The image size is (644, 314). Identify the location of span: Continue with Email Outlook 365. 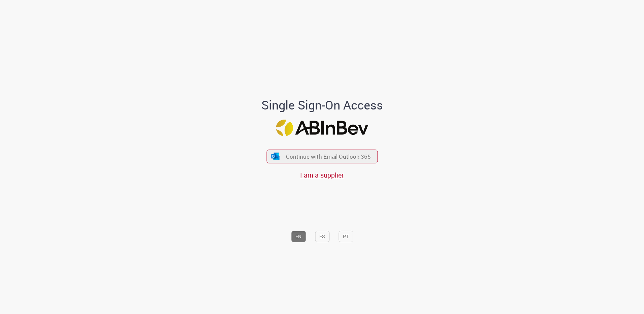
(328, 157).